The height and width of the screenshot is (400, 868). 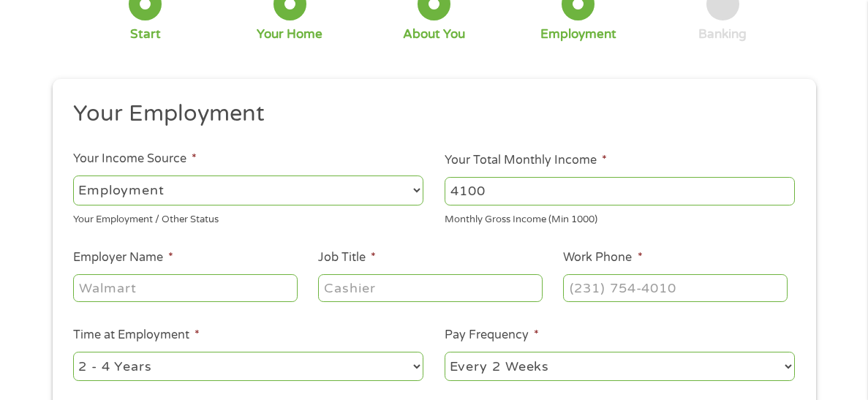 I want to click on div: Employment, so click(x=578, y=34).